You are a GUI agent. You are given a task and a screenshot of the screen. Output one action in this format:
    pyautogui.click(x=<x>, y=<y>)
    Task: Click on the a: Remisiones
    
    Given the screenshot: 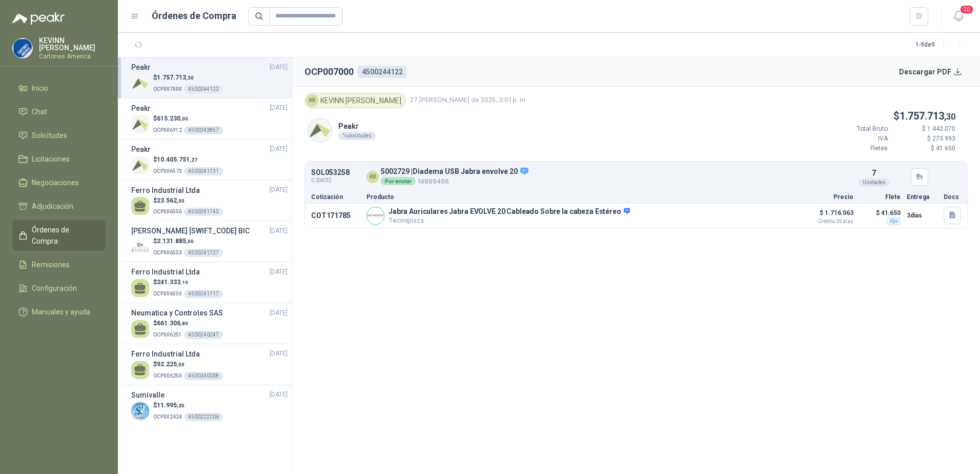 What is the action you would take?
    pyautogui.click(x=59, y=265)
    